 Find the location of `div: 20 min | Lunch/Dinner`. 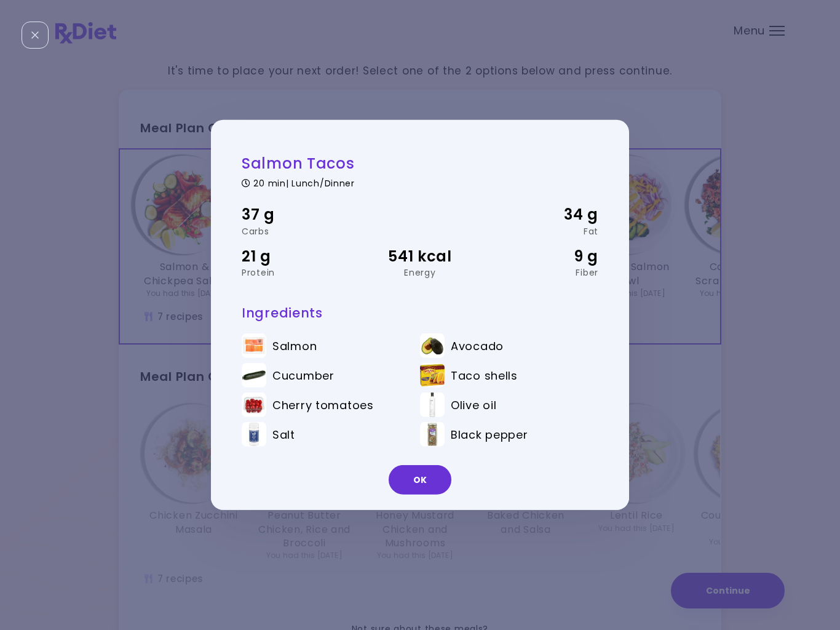

div: 20 min | Lunch/Dinner is located at coordinates (420, 181).